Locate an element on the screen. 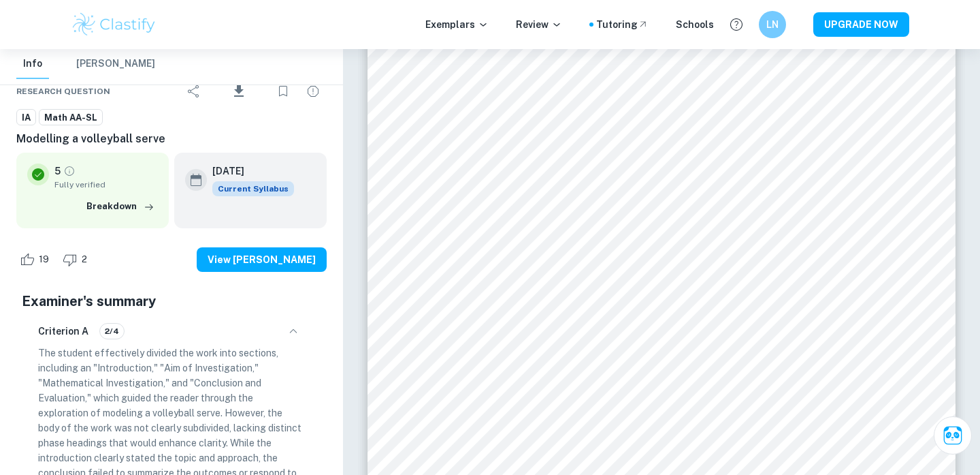  span: Current Syllabus is located at coordinates (253, 189).